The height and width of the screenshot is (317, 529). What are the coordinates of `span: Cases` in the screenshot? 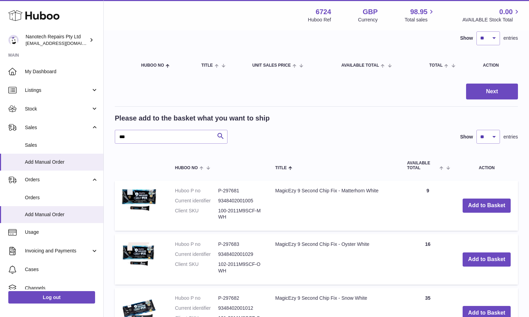 It's located at (62, 270).